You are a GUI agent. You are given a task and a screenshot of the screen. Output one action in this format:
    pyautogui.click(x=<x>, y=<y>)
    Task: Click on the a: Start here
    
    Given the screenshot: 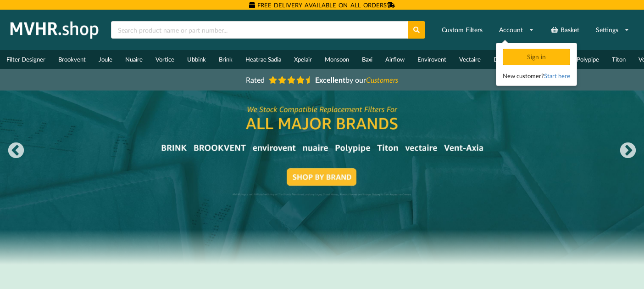 What is the action you would take?
    pyautogui.click(x=557, y=76)
    